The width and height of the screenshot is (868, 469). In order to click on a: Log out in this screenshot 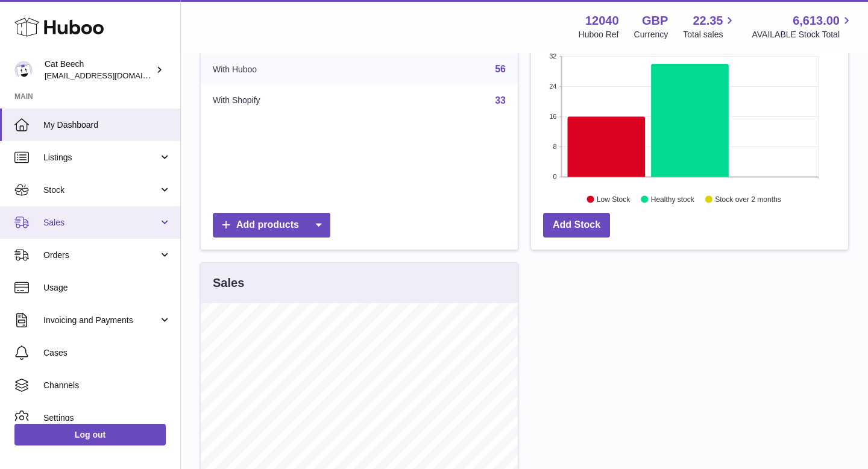, I will do `click(90, 435)`.